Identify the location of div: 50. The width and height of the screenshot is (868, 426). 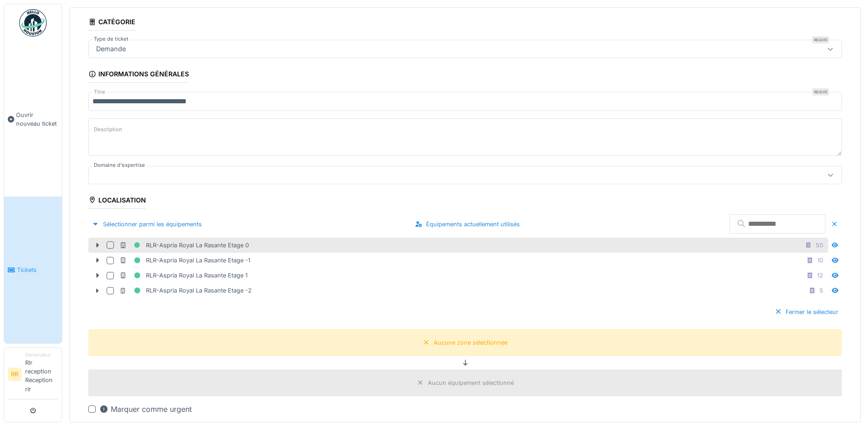
(820, 245).